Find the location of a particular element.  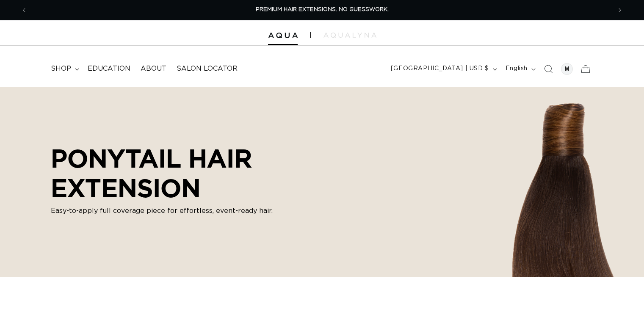

span: English is located at coordinates (517, 69).